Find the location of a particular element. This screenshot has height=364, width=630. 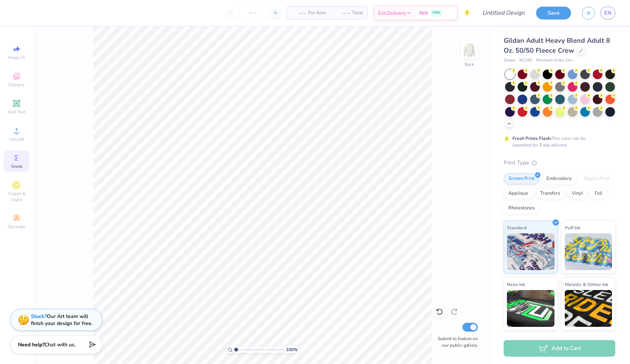

img: Metallic & Glitter Ink is located at coordinates (588, 308).